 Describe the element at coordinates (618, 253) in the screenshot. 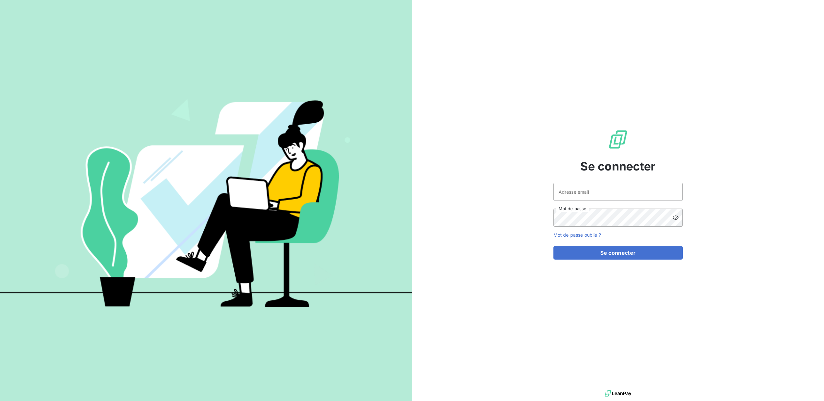

I see `button: Se connecter` at that location.